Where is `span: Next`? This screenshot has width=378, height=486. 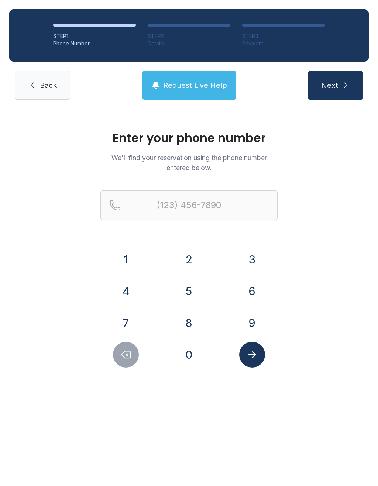
span: Next is located at coordinates (330, 85).